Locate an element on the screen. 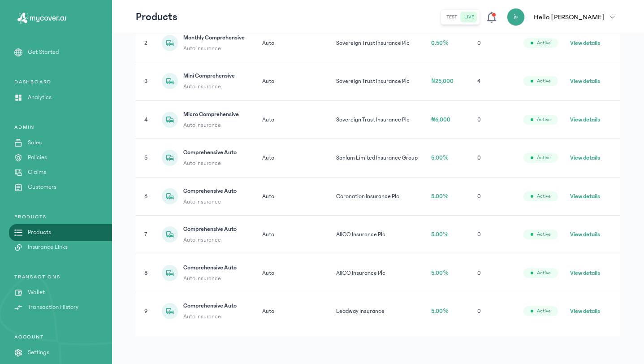 The height and width of the screenshot is (364, 644). p: Transaction History is located at coordinates (53, 307).